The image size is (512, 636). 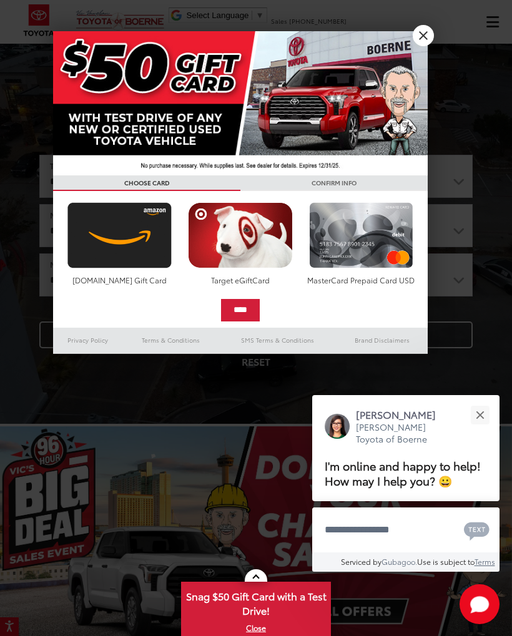 What do you see at coordinates (147, 183) in the screenshot?
I see `h3: CHOOSE CARD` at bounding box center [147, 183].